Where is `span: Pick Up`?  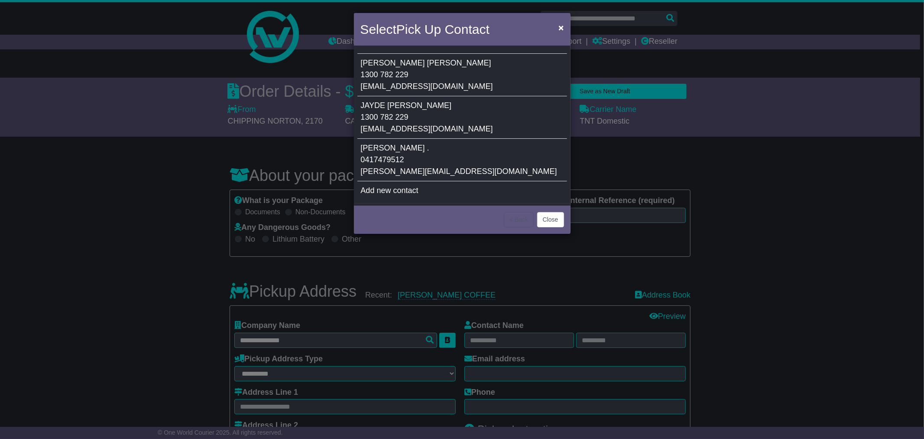
span: Pick Up is located at coordinates (419, 29).